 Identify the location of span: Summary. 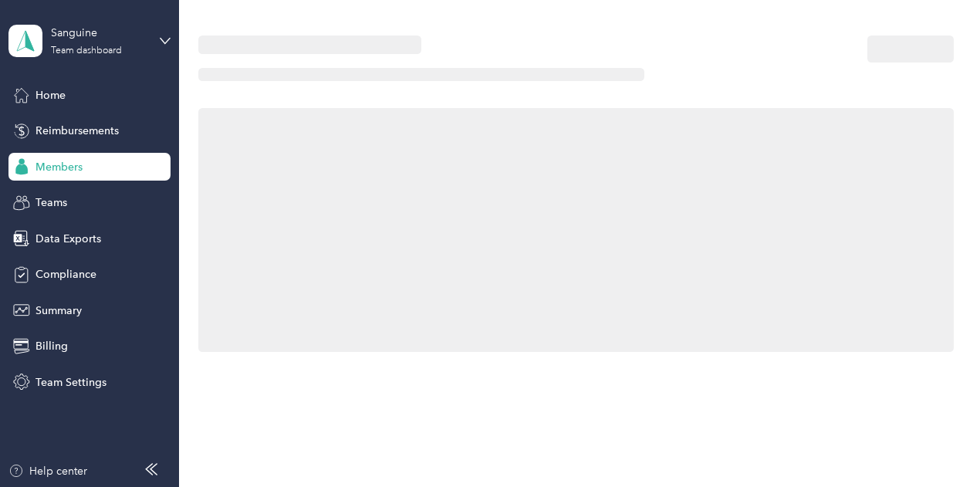
(58, 310).